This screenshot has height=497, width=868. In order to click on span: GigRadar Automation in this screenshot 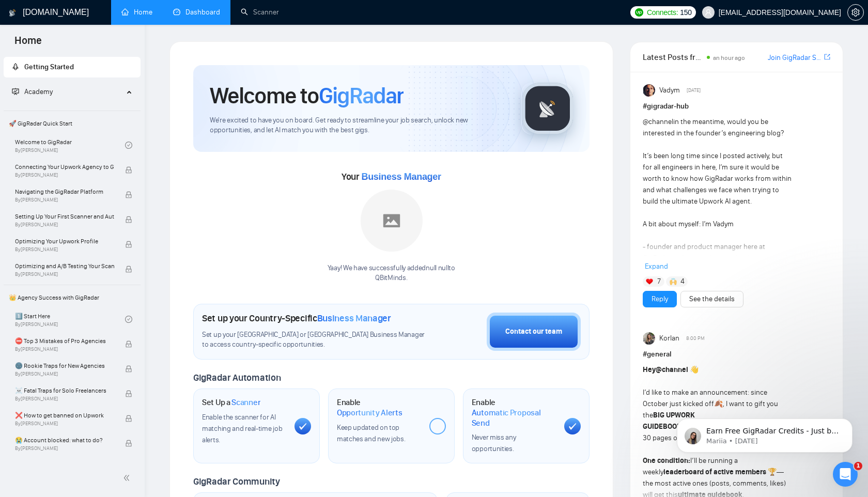, I will do `click(237, 378)`.